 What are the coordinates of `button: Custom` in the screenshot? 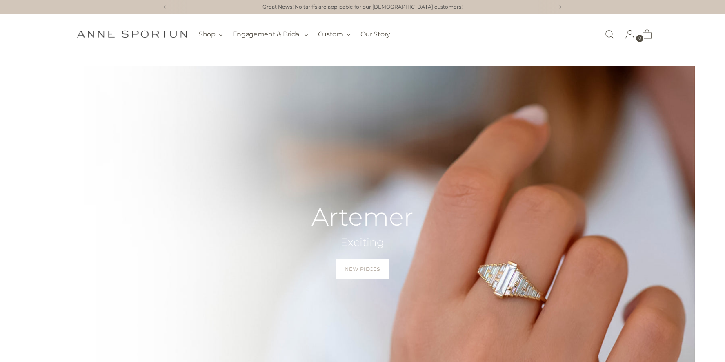 It's located at (334, 34).